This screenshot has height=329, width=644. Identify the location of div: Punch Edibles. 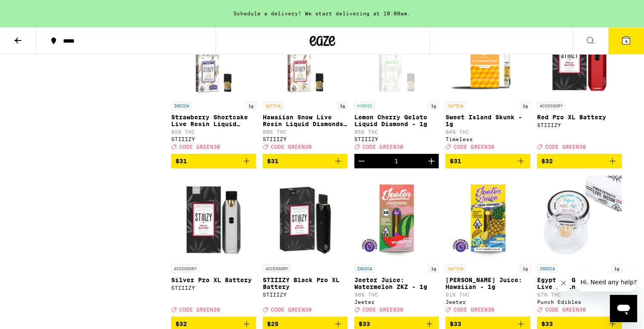
(579, 302).